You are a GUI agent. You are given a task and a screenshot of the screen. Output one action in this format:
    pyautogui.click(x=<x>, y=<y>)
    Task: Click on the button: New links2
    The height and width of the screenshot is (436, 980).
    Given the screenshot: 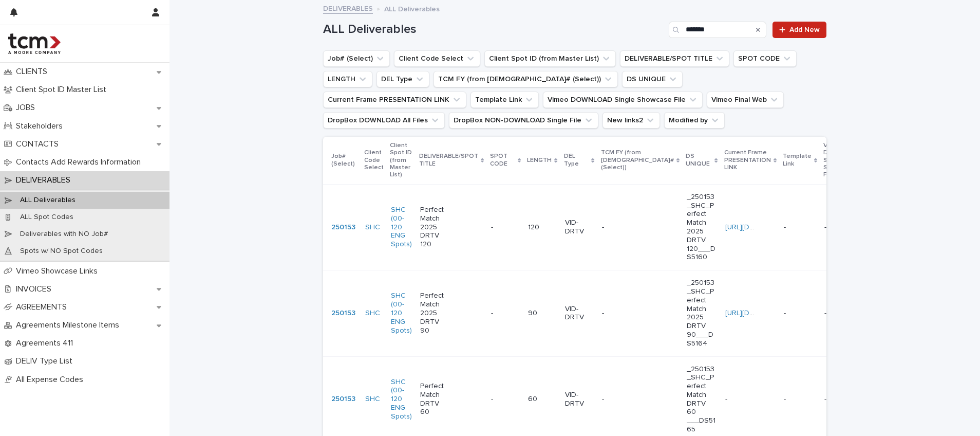 What is the action you would take?
    pyautogui.click(x=632, y=120)
    